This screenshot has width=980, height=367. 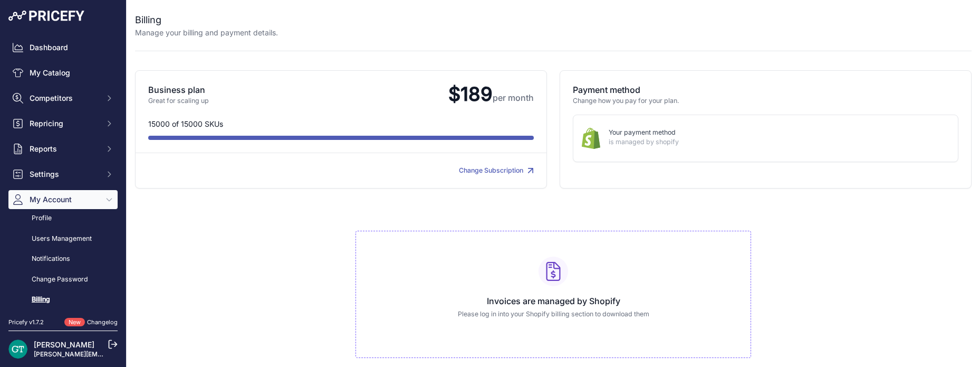 What do you see at coordinates (206, 33) in the screenshot?
I see `p: Manage your billing and payment details.` at bounding box center [206, 33].